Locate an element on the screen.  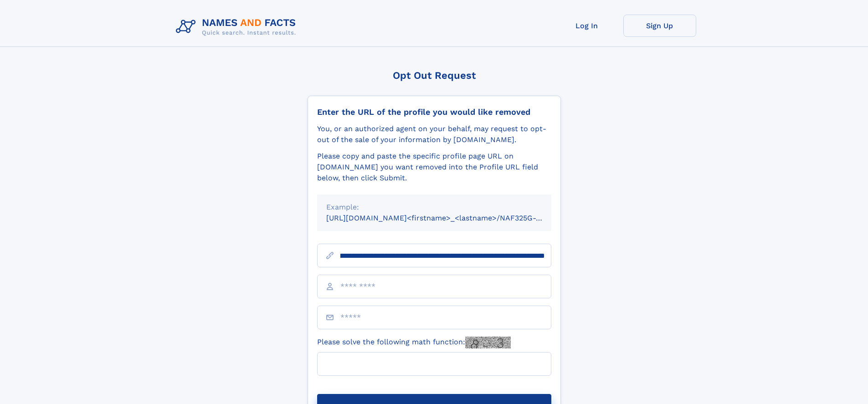
div: Example: is located at coordinates (434, 207).